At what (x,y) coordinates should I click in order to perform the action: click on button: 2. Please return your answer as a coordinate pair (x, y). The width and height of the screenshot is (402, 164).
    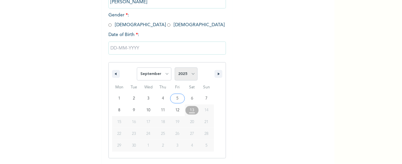
    Looking at the image, I should click on (134, 98).